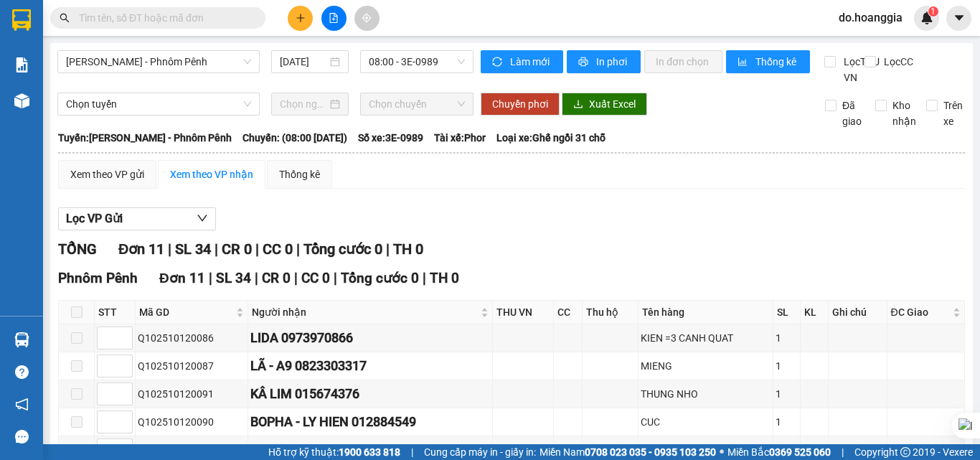 The width and height of the screenshot is (980, 460). I want to click on span: 08:00 - 3E-0989, so click(417, 62).